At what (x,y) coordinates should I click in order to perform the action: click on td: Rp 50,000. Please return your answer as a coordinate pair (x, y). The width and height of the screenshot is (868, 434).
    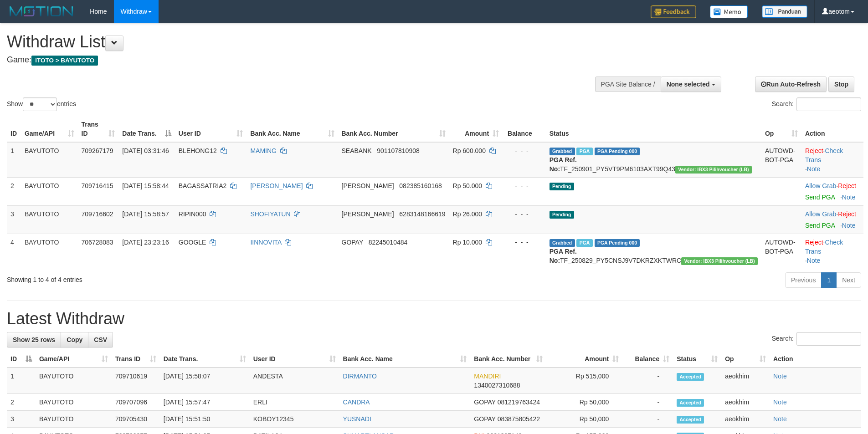
    Looking at the image, I should click on (584, 419).